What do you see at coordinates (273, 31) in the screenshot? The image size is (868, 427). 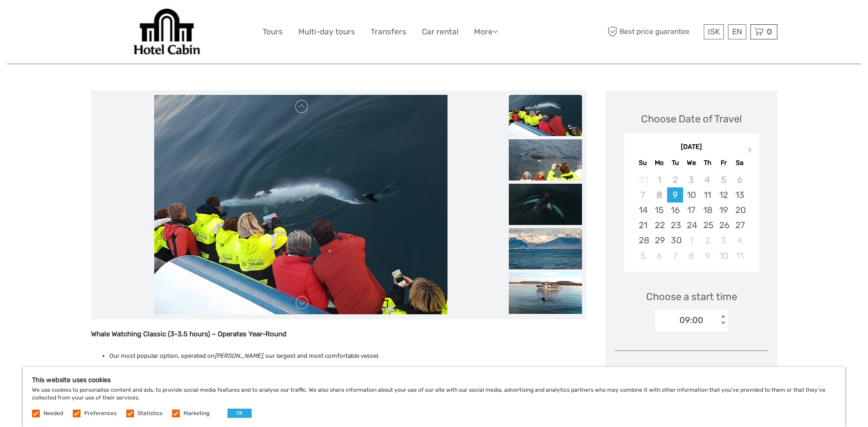 I see `a: Tours` at bounding box center [273, 31].